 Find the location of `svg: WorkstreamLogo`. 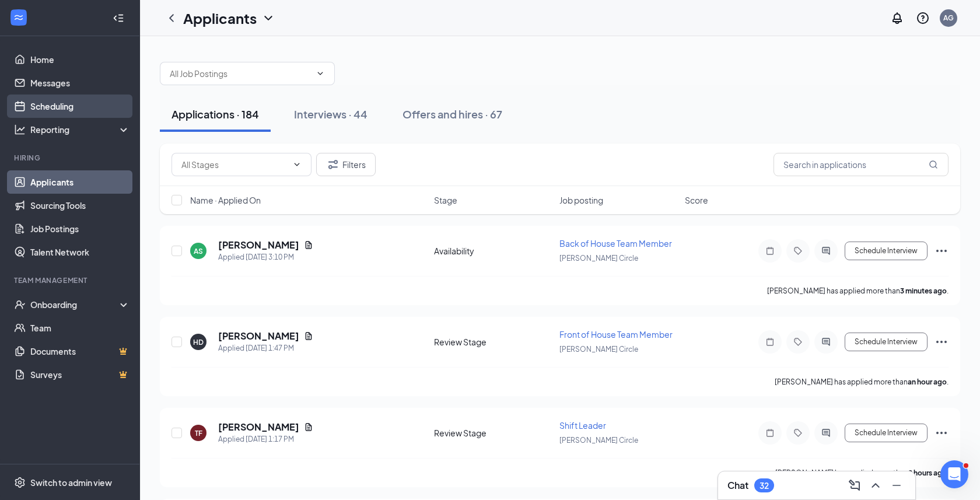

svg: WorkstreamLogo is located at coordinates (19, 18).